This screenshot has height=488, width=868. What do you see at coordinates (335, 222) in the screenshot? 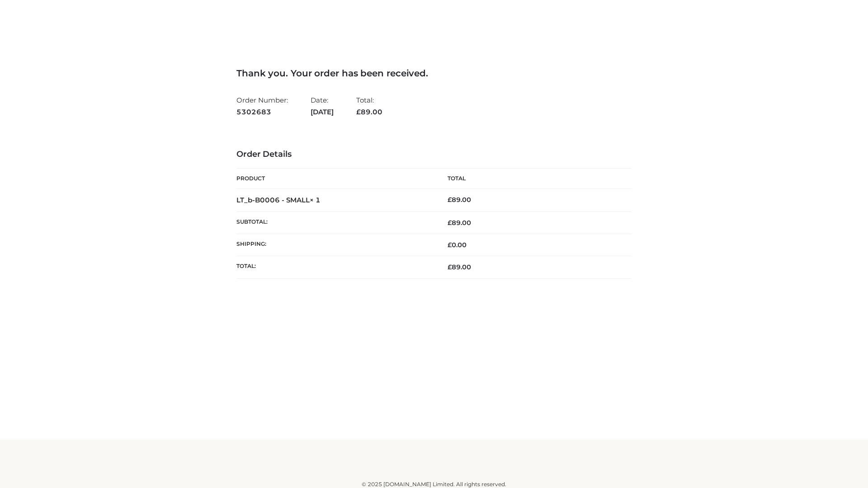
I see `th: Subtotal:` at bounding box center [335, 222].